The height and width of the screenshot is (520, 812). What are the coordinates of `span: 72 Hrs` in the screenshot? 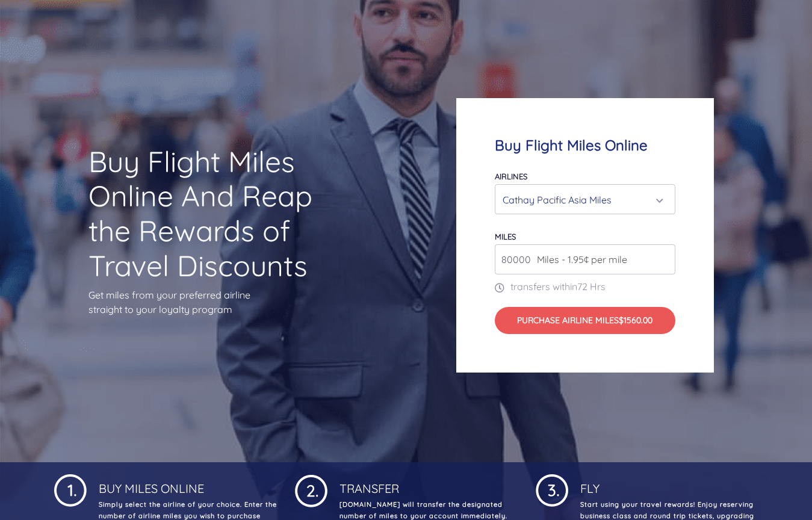 It's located at (591, 287).